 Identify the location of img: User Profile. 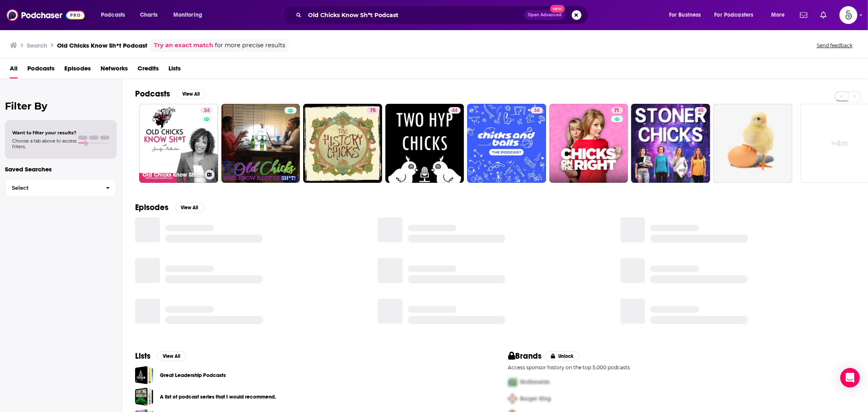
(848, 15).